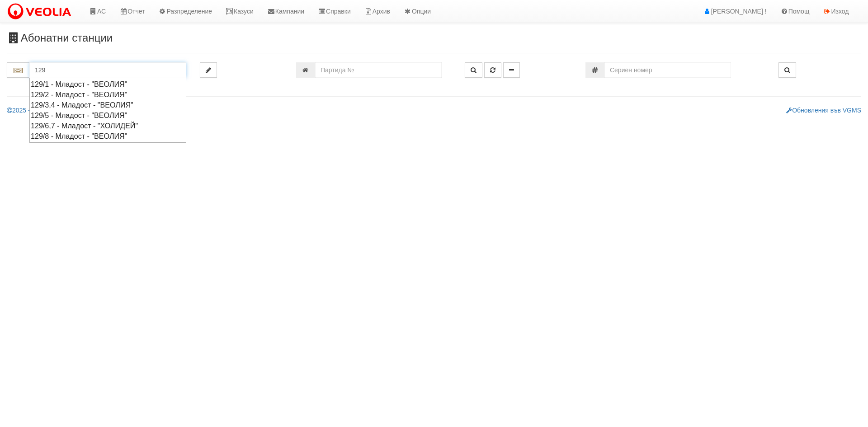  I want to click on div: 129/3,4 - Младост - "ВЕОЛИЯ", so click(108, 105).